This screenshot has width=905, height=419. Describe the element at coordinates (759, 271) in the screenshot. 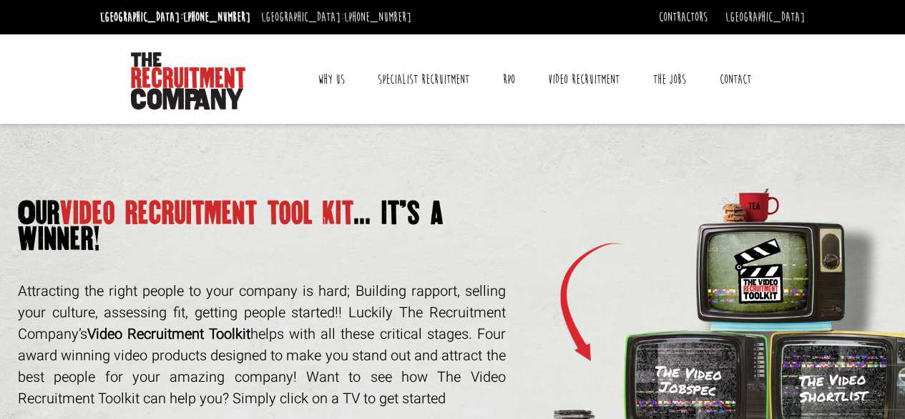

I see `img: Toolkit_Logo.svg` at that location.